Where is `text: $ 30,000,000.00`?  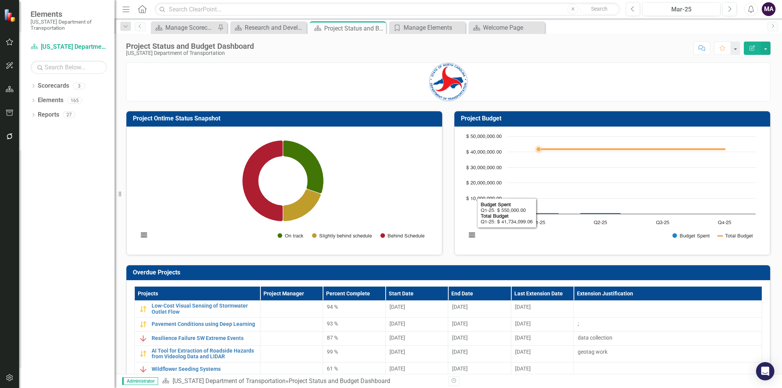
text: $ 30,000,000.00 is located at coordinates (484, 168).